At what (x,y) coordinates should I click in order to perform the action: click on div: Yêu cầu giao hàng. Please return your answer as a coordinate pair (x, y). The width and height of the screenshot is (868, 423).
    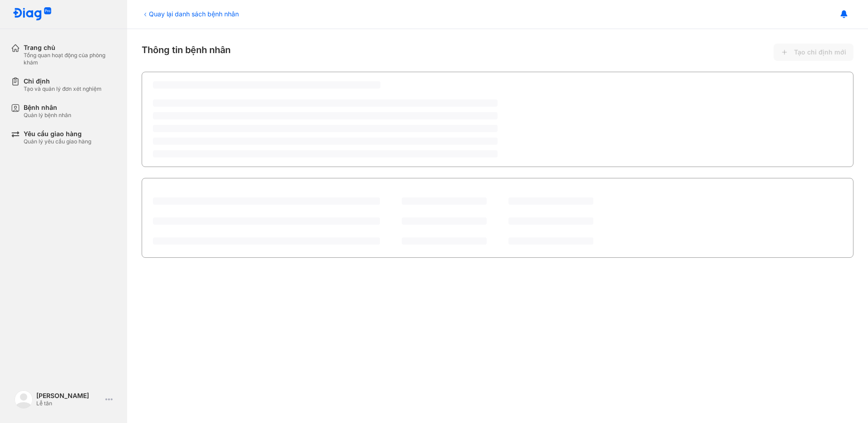
    Looking at the image, I should click on (57, 134).